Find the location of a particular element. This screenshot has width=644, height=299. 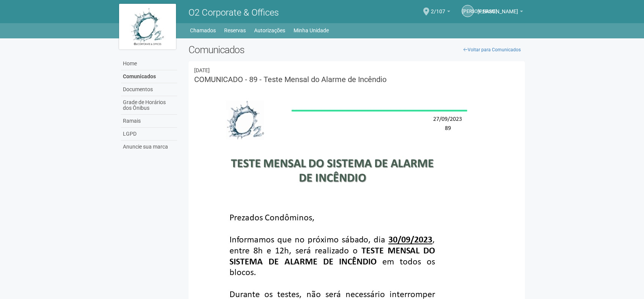

a: Grade de Horários dos Ônibus is located at coordinates (149, 105).